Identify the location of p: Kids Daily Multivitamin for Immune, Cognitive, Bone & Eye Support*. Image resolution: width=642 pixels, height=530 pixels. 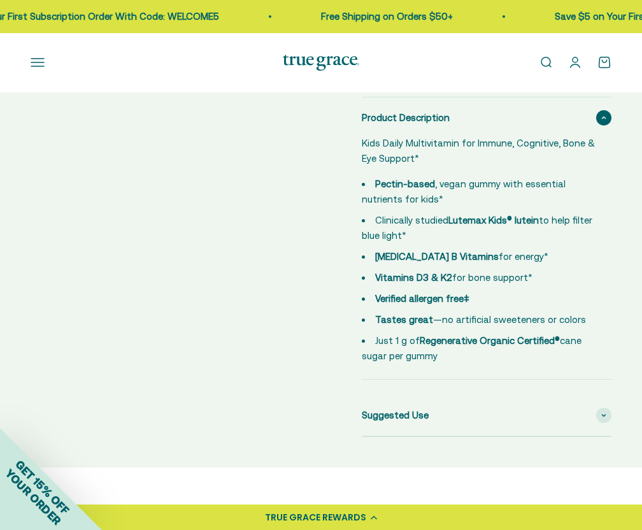
(479, 151).